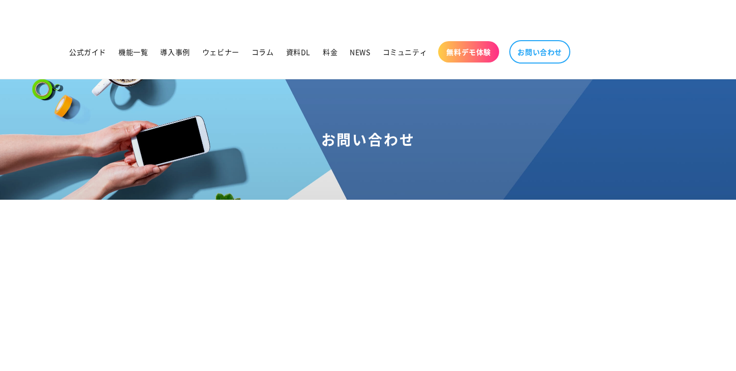 The width and height of the screenshot is (736, 371). Describe the element at coordinates (221, 52) in the screenshot. I see `a: ウェビナー` at that location.